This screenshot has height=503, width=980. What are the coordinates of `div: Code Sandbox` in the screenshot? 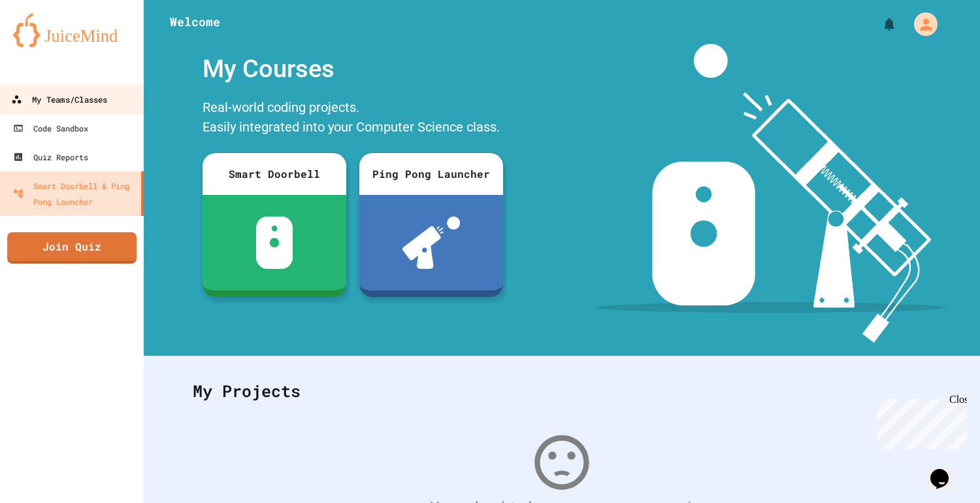 It's located at (50, 128).